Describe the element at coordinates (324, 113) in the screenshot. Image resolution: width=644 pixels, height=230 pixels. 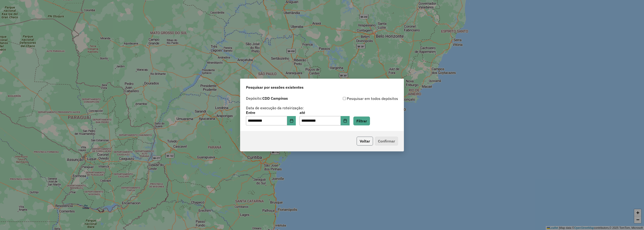
I see `label: até` at that location.